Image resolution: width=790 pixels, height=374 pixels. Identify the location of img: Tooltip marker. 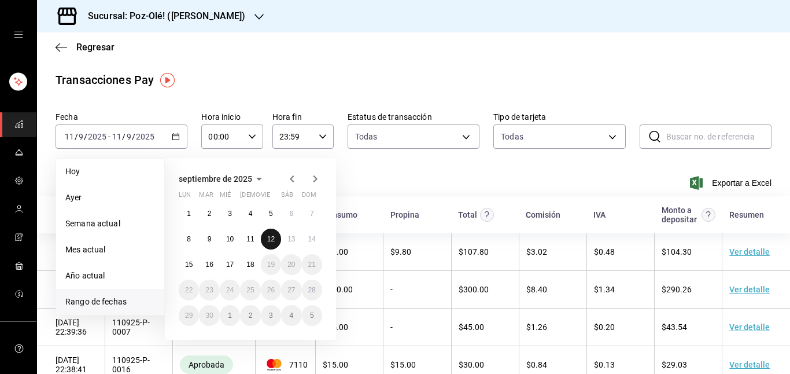
(167, 80).